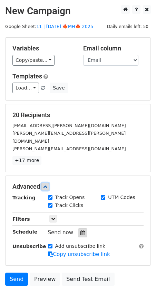 Image resolution: width=156 pixels, height=293 pixels. What do you see at coordinates (29, 246) in the screenshot?
I see `strong: Unsubscribe` at bounding box center [29, 246].